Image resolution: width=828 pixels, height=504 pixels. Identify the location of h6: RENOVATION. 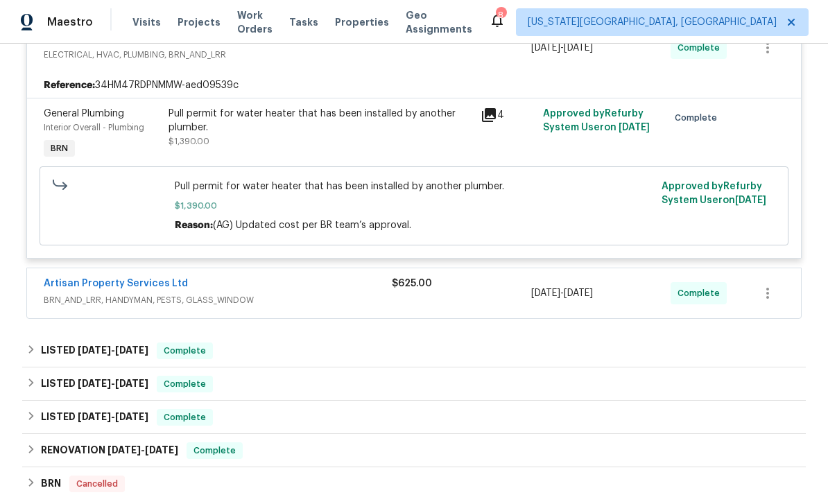
(110, 450).